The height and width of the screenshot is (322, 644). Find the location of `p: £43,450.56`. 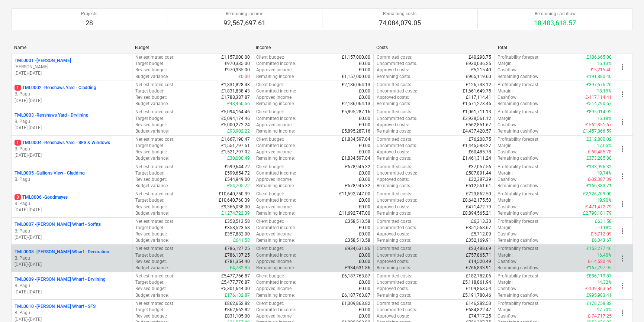

p: £43,450.56 is located at coordinates (238, 103).